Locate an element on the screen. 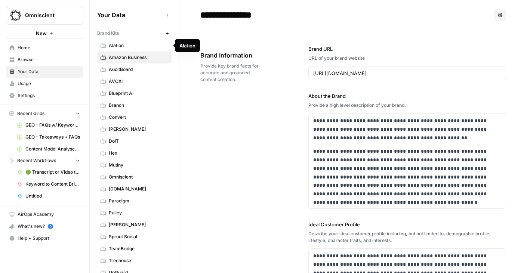  a: Branch is located at coordinates (134, 105).